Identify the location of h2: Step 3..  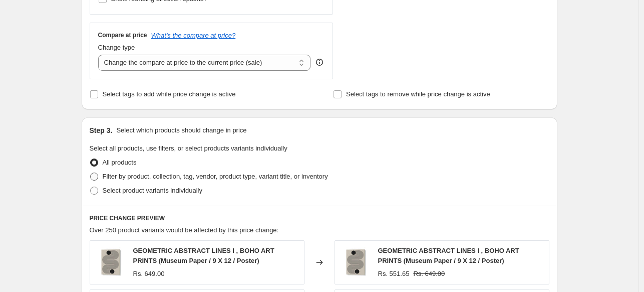
(101, 130).